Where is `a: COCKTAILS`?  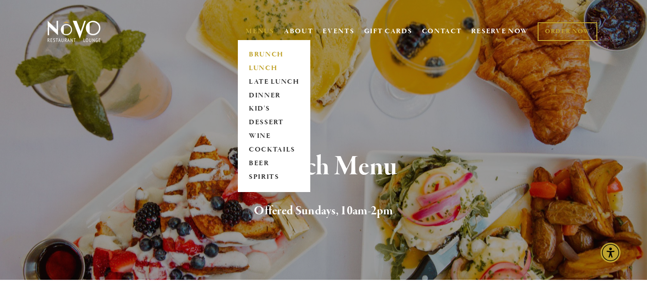
a: COCKTAILS is located at coordinates (274, 150).